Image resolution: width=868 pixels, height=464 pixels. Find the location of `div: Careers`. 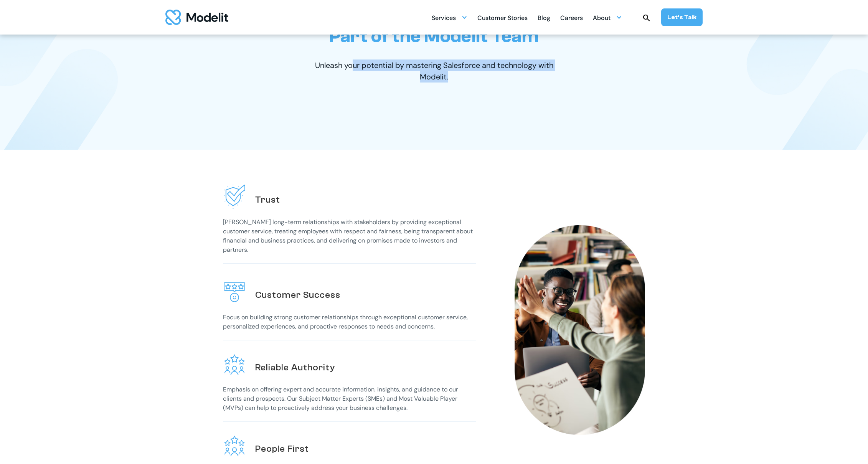

div: Careers is located at coordinates (572, 18).